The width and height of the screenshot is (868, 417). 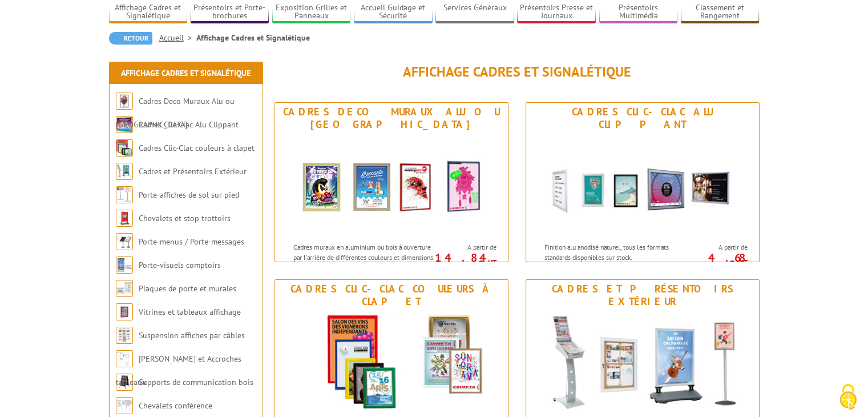 I want to click on img: Porte-menus / Porte-messages, so click(x=125, y=242).